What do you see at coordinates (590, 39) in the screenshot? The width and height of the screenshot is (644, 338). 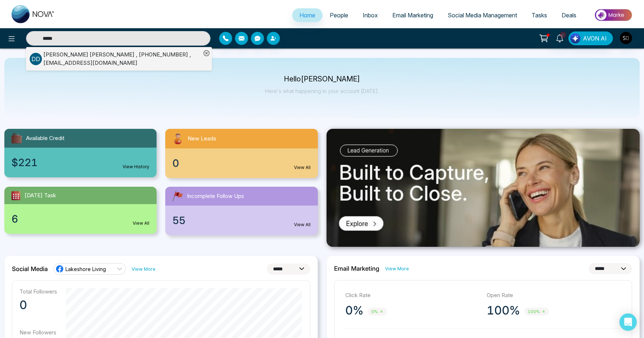 I see `button: AVON AI` at bounding box center [590, 39].